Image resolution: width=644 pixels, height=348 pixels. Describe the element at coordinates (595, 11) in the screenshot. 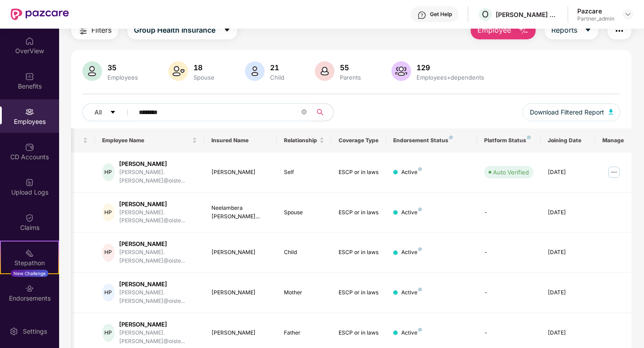

I see `div: Pazcare` at that location.